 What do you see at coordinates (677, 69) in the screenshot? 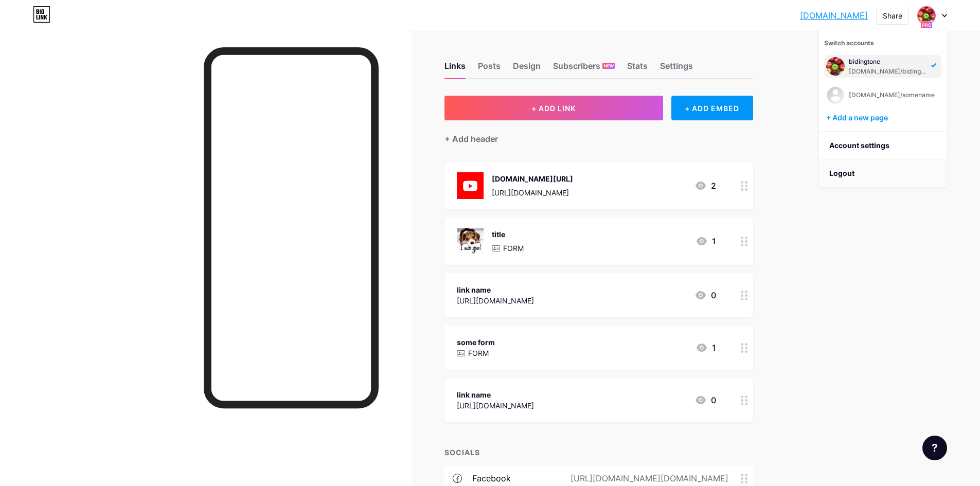
I see `div: Settings` at bounding box center [677, 69].